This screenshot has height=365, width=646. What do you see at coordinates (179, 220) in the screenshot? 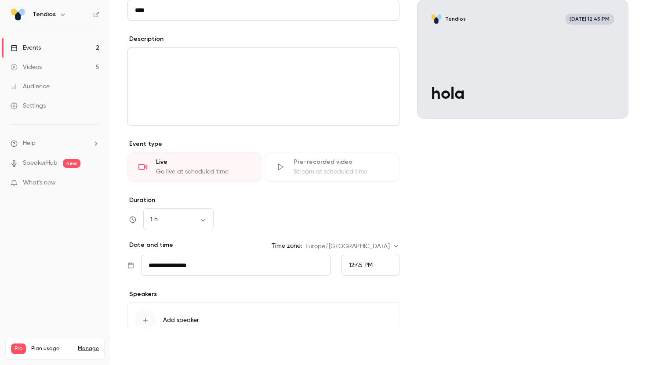
I see `div: 1 h` at bounding box center [179, 220].